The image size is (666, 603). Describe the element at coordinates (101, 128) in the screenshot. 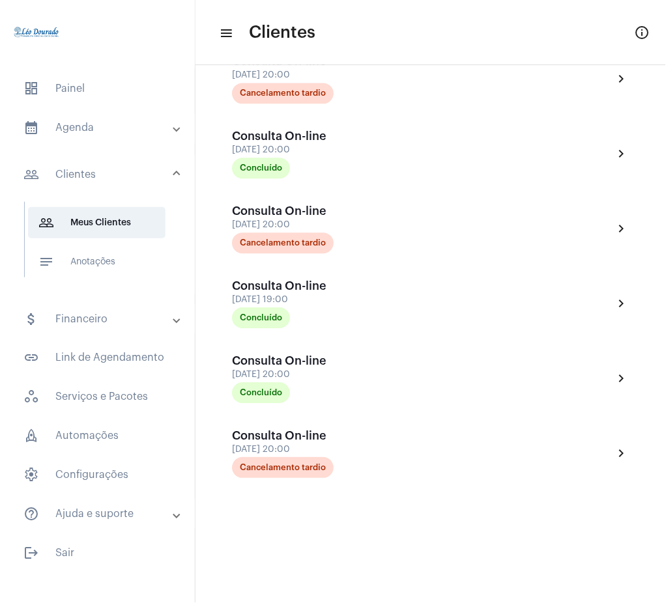

I see `mat-expansion-panel-header: sidenav iconAgenda` at that location.